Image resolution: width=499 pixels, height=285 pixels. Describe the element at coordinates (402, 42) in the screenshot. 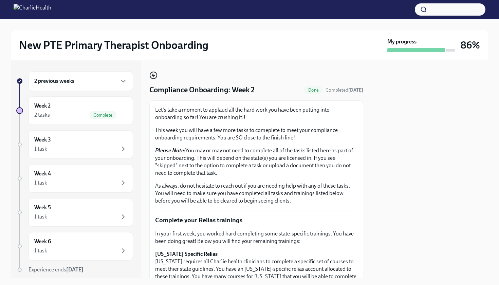

I see `strong: My progress` at that location.